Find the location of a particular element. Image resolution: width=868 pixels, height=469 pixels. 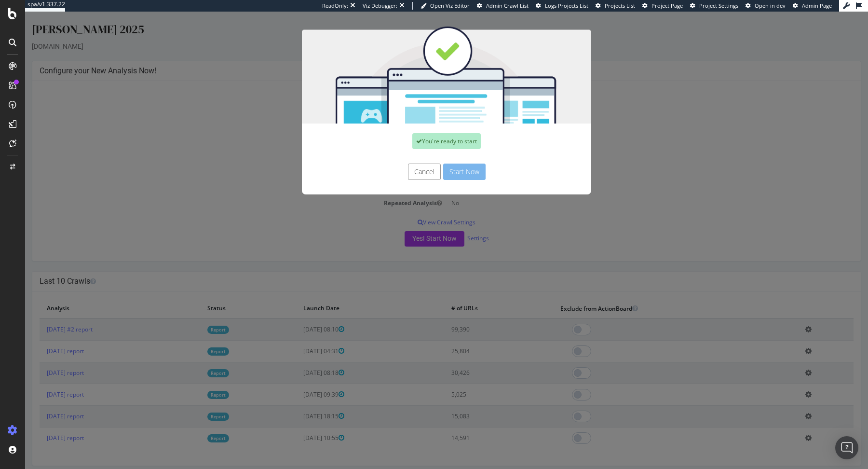

a: Project Page is located at coordinates (663, 6).